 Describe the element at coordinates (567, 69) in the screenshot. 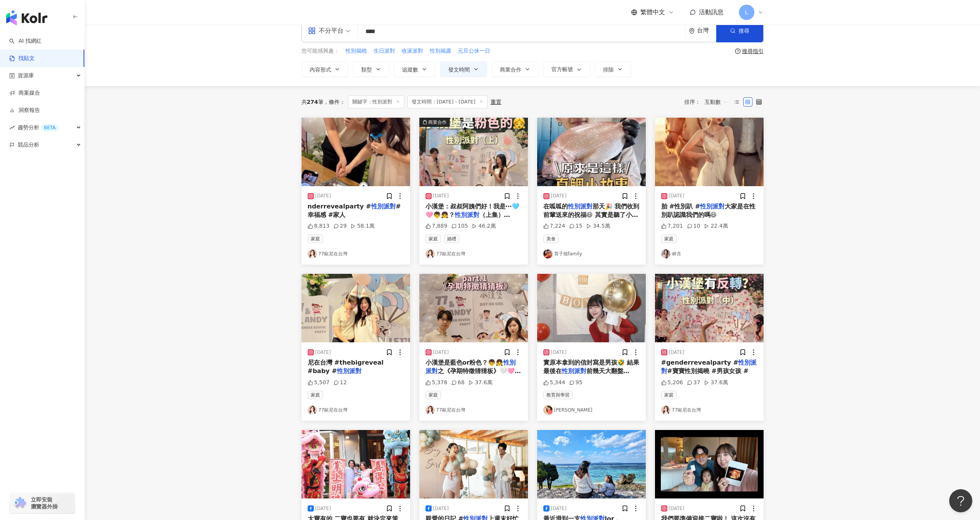

I see `button: 官方帳號` at that location.